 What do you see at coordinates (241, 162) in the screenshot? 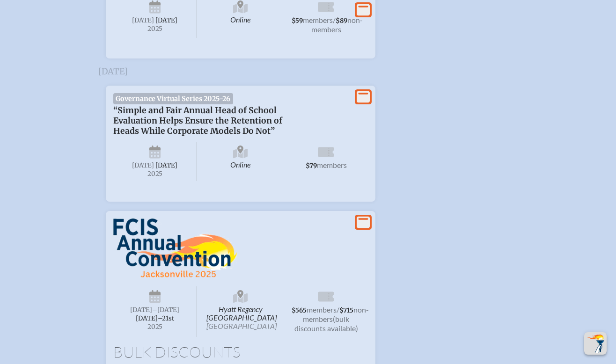
I see `span: Online` at bounding box center [241, 162].